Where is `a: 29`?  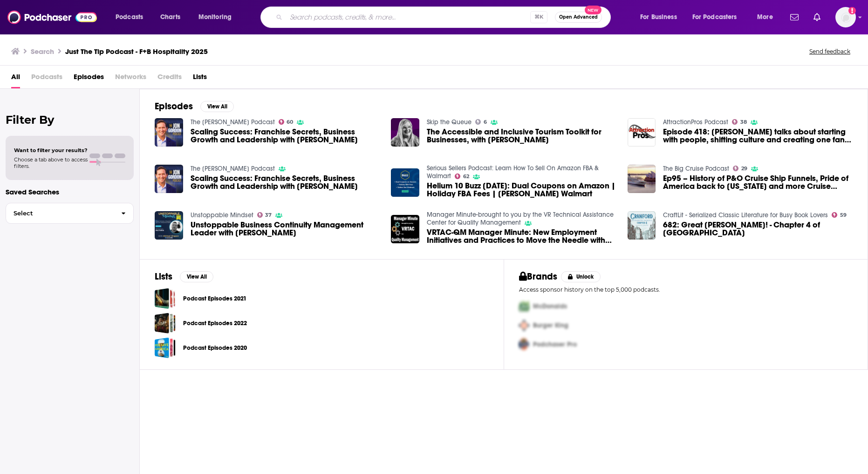
a: 29 is located at coordinates (740, 169).